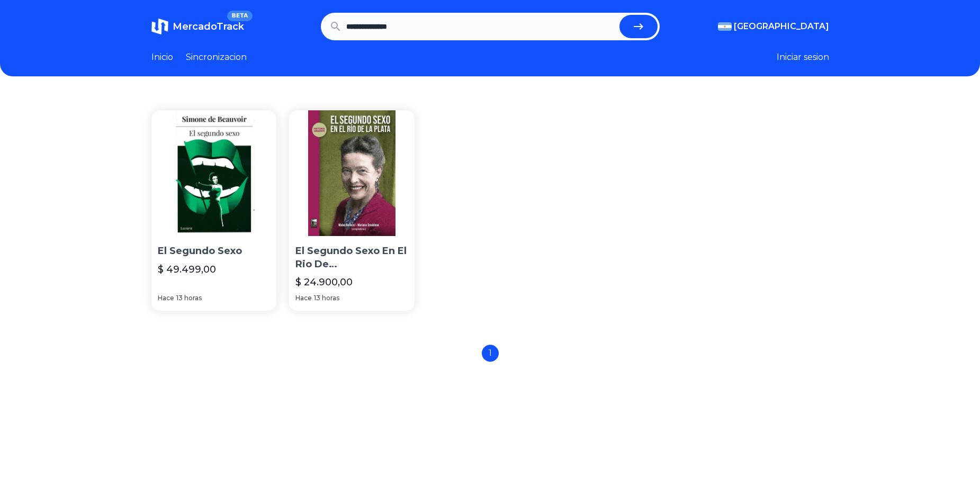  What do you see at coordinates (214, 173) in the screenshot?
I see `img: El Segundo Sexo` at bounding box center [214, 173].